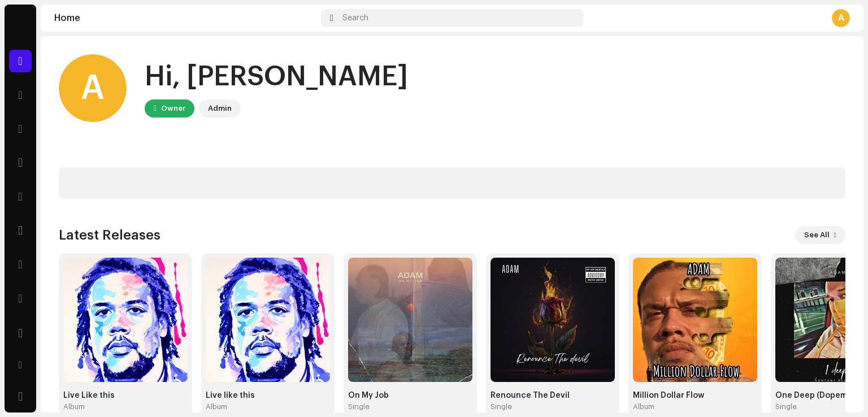 This screenshot has width=868, height=417. What do you see at coordinates (552, 320) in the screenshot?
I see `img: 8d412bd9-c04c-4d67-9300-a97a8f03ffad` at bounding box center [552, 320].